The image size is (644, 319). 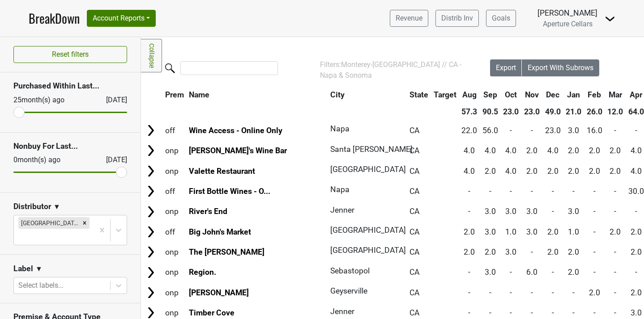 What do you see at coordinates (573, 112) in the screenshot?
I see `th: 21.0` at bounding box center [573, 112].